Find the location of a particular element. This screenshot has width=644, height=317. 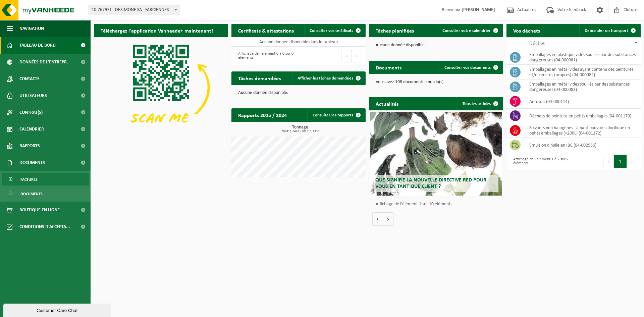

h2: Actualités is located at coordinates (387, 103).